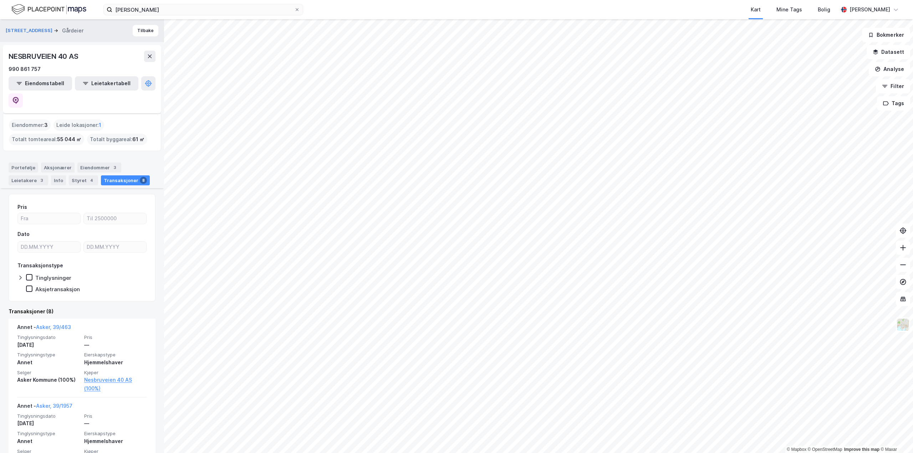  Describe the element at coordinates (903, 325) in the screenshot. I see `img: Z` at that location.